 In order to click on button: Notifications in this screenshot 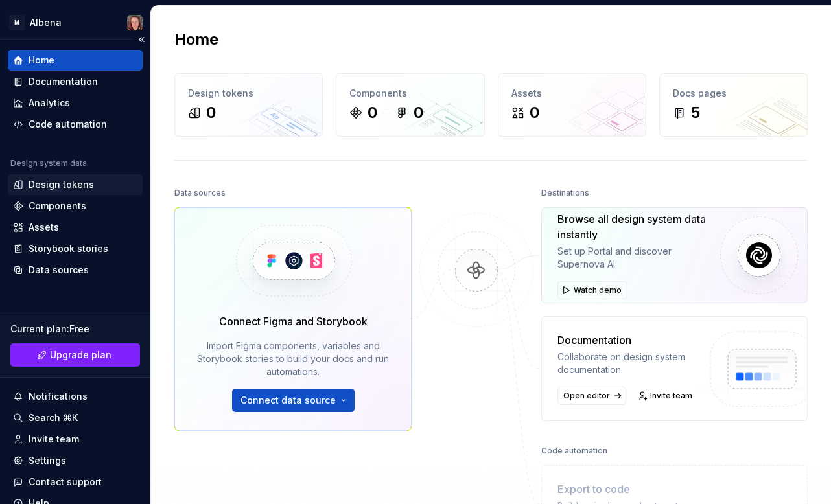, I will do `click(75, 397)`.